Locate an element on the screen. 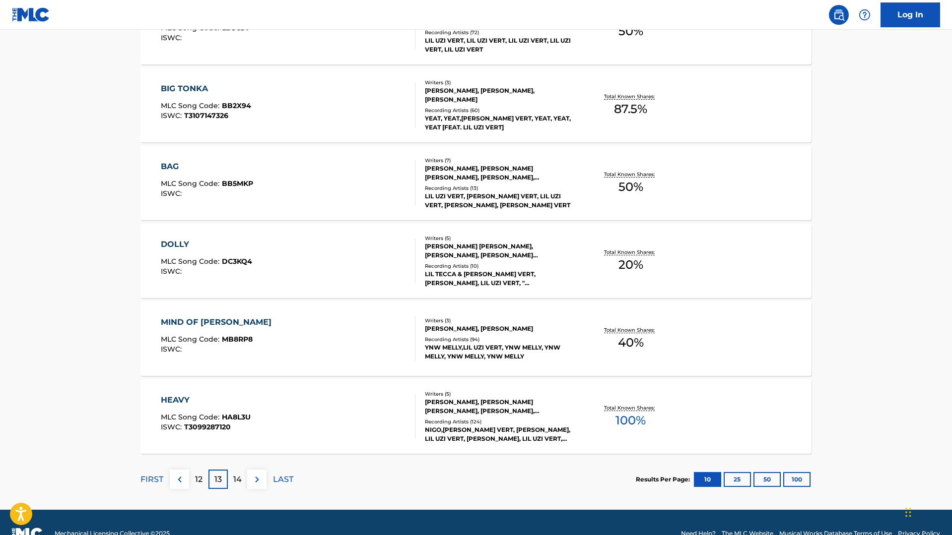 This screenshot has width=952, height=535. span: HA8L3U is located at coordinates (236, 417).